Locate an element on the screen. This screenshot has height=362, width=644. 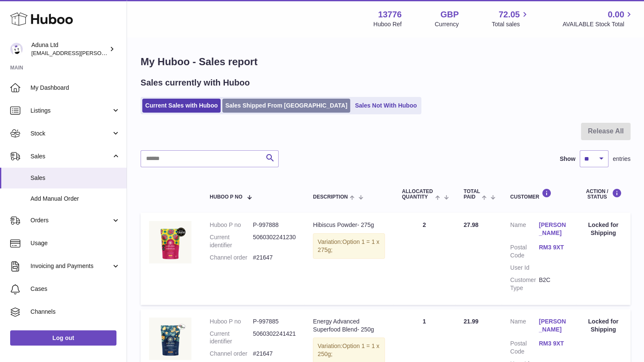
span: 21.99 is located at coordinates (471, 321).